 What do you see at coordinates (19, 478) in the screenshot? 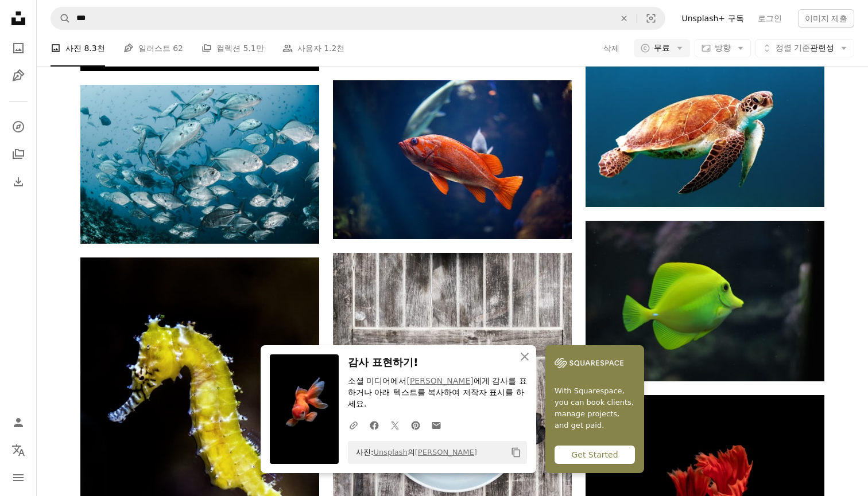
I see `button: 메뉴` at bounding box center [19, 478].